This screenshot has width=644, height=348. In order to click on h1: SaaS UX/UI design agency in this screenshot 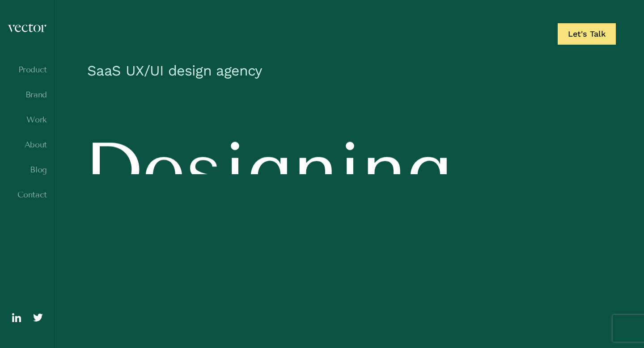, I will do `click(349, 73)`.